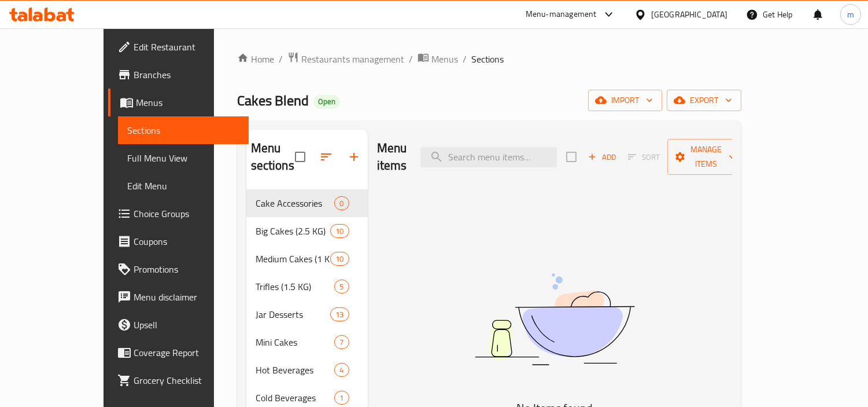 The height and width of the screenshot is (407, 868). Describe the element at coordinates (295, 203) in the screenshot. I see `span: Cake Accessories` at that location.